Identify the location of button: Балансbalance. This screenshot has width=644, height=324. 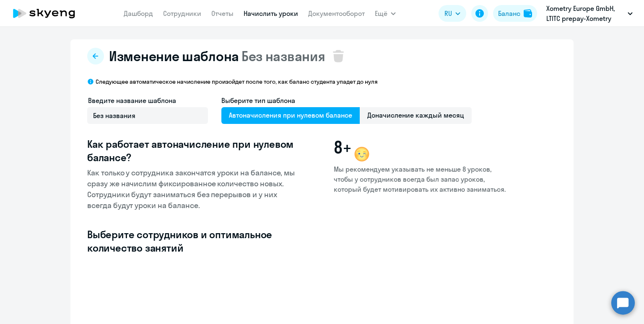
(514, 13).